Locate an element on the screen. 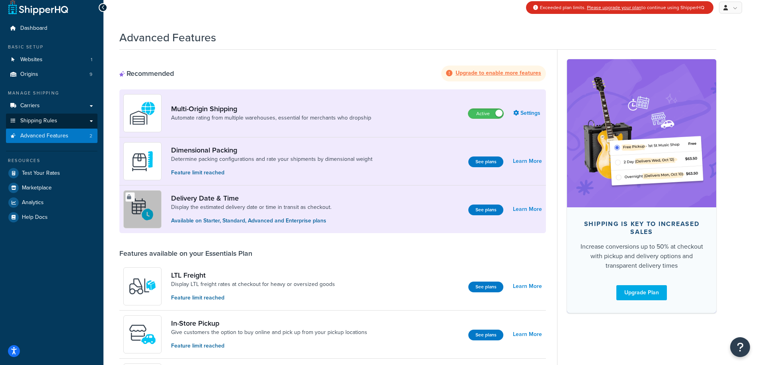  a: Carriers is located at coordinates (52, 106).